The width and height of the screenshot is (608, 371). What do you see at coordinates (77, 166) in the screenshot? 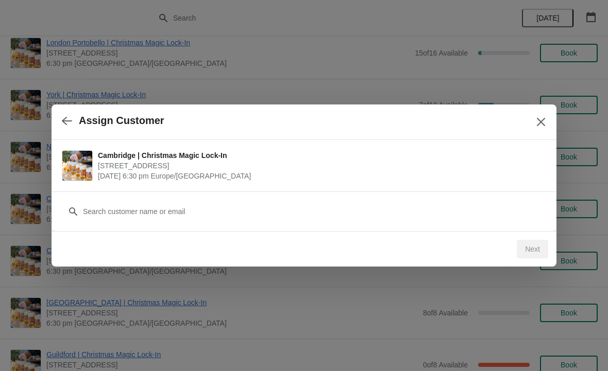
I see `img: Cambridge | Christmas Magic Lock-In | 8-9 Green Street, Cambridge, CB2 3JU | November 13 | 6:30 p...` at bounding box center [77, 166].